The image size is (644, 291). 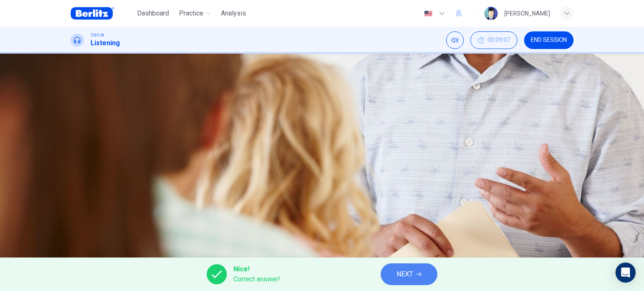 I want to click on button: Analysis, so click(x=234, y=13).